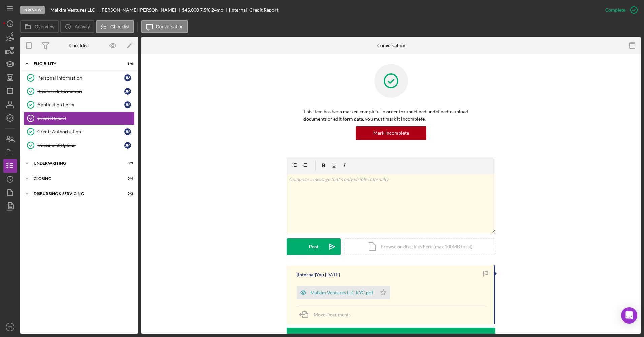 Image resolution: width=644 pixels, height=337 pixels. I want to click on div: 6 / 6, so click(127, 64).